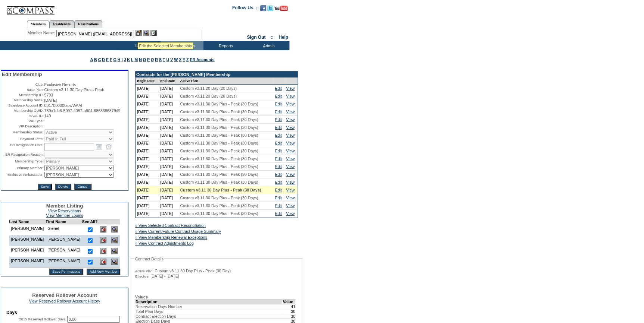 Image resolution: width=644 pixels, height=323 pixels. Describe the element at coordinates (88, 24) in the screenshot. I see `a: Reservations` at that location.